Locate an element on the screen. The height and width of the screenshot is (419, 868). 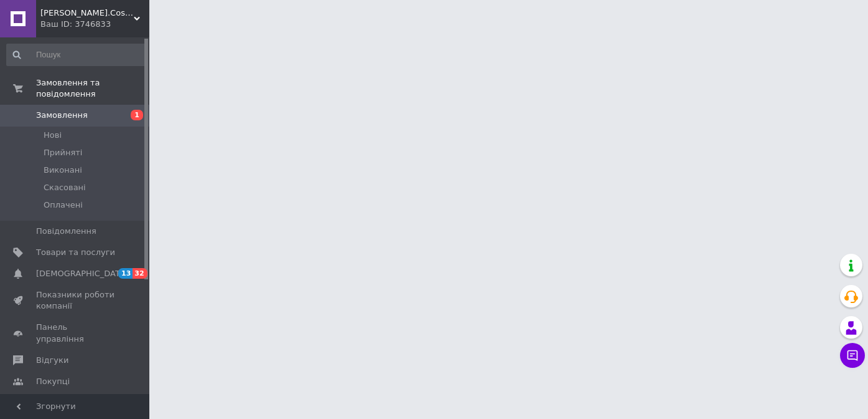
span: Відгуки is located at coordinates (52, 360).